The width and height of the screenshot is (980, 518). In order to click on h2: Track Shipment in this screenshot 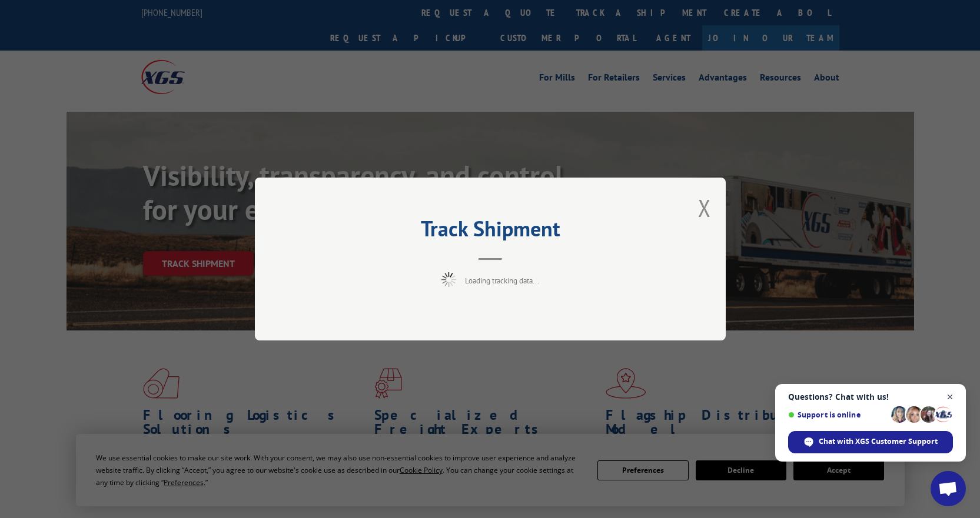, I will do `click(490, 231)`.